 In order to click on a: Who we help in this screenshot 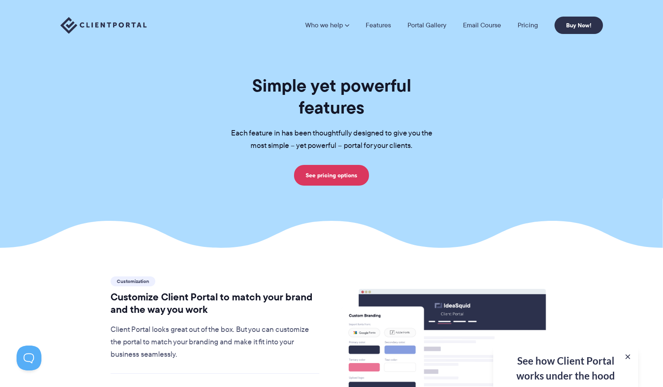, I will do `click(327, 25)`.